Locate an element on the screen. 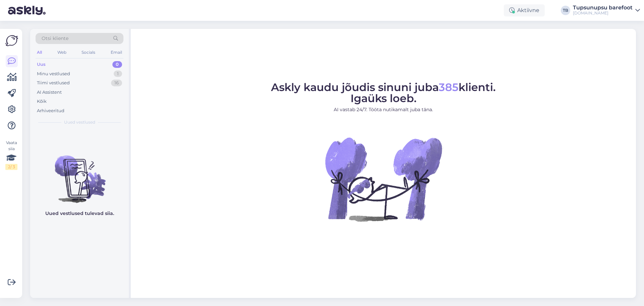  div: Tupsunupsu barefoot is located at coordinates (603, 8).